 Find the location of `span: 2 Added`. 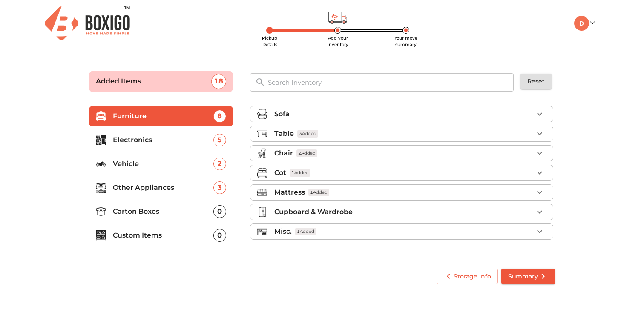

span: 2 Added is located at coordinates (307, 153).